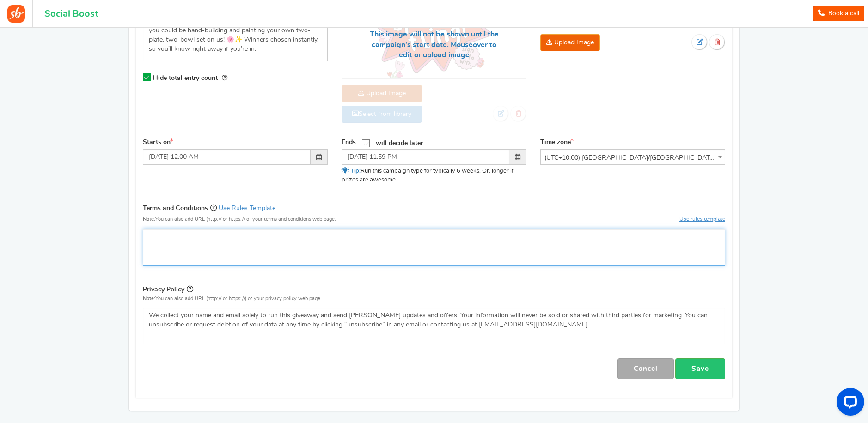 Image resolution: width=868 pixels, height=423 pixels. What do you see at coordinates (382, 114) in the screenshot?
I see `a: Select from library` at bounding box center [382, 114].